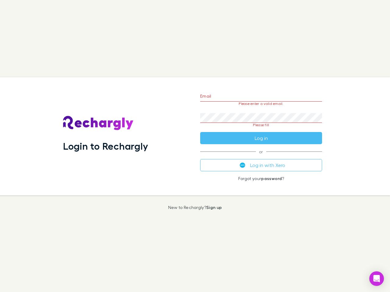 This screenshot has width=390, height=292. I want to click on p: Please enter a valid email., so click(261, 104).